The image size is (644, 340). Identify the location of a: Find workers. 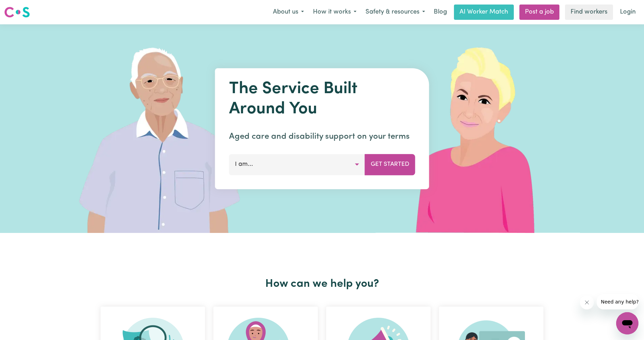
(589, 12).